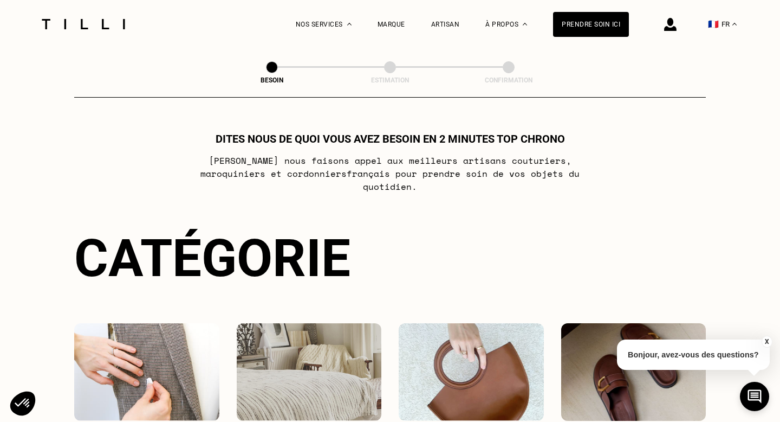 This screenshot has height=422, width=780. I want to click on h1: Dites nous de quoi vous avez besoin en 2 minutes top chrono, so click(390, 139).